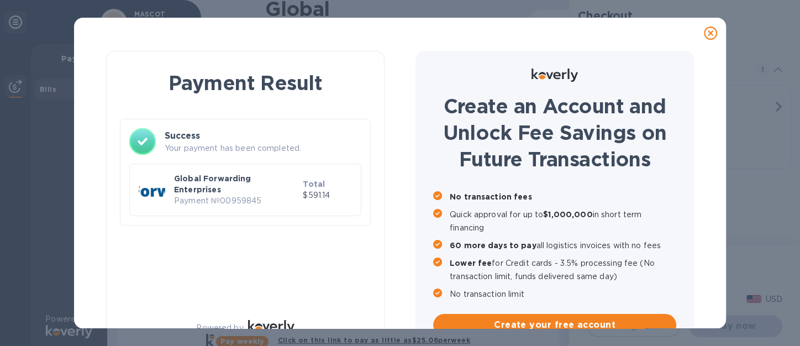  What do you see at coordinates (263, 136) in the screenshot?
I see `h3: Success` at bounding box center [263, 136].